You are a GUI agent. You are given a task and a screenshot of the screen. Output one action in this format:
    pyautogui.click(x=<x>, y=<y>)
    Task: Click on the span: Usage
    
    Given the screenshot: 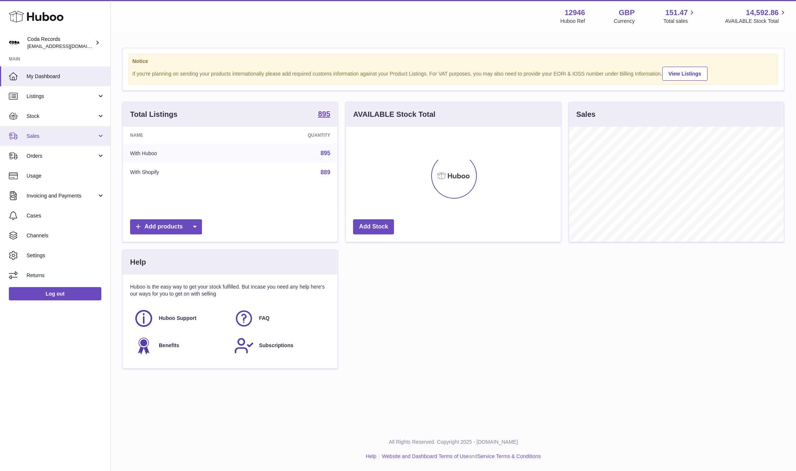 What is the action you would take?
    pyautogui.click(x=66, y=176)
    